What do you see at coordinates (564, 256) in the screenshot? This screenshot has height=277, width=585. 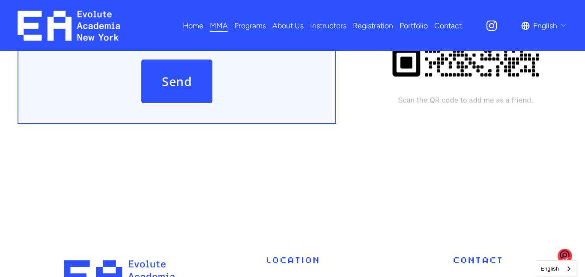 I see `img: o1IwAAAABJRU5ErkJggg==` at bounding box center [564, 256].